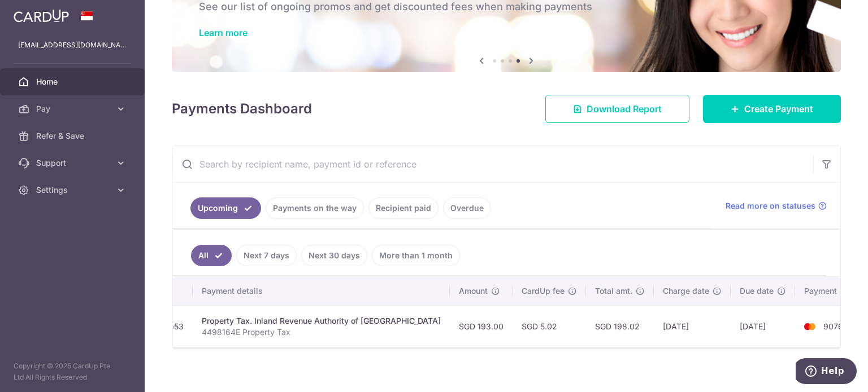  I want to click on span: Settings, so click(74, 190).